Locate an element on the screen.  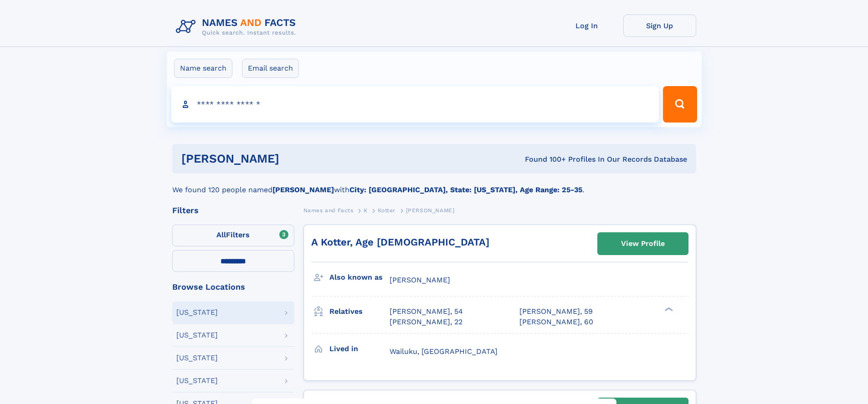
span: K is located at coordinates (366, 210).